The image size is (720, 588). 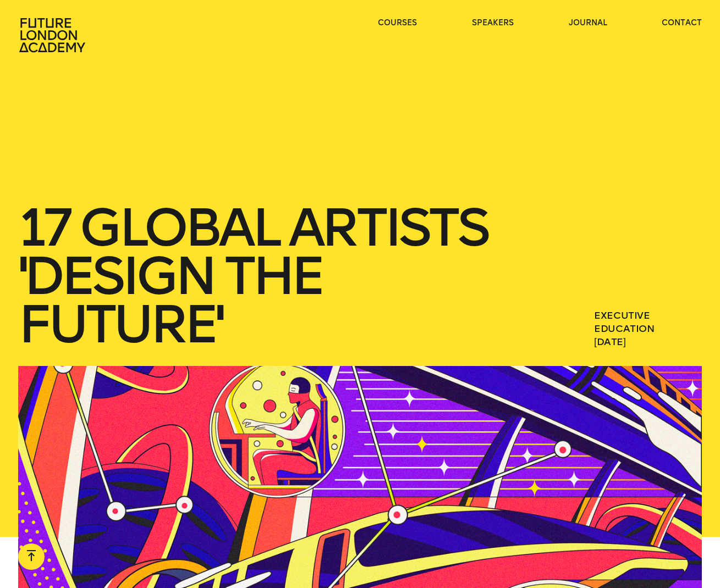 I want to click on a: courses, so click(x=397, y=23).